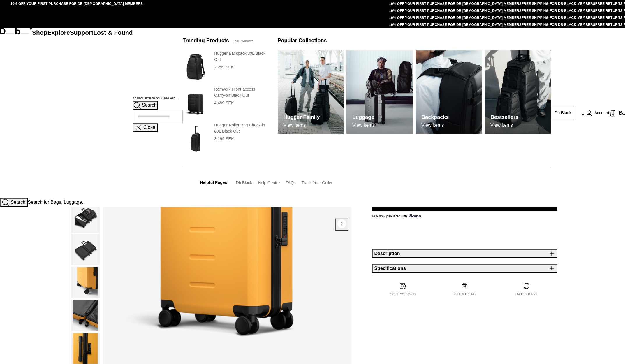  Describe the element at coordinates (342, 224) in the screenshot. I see `button: Next slide` at that location.